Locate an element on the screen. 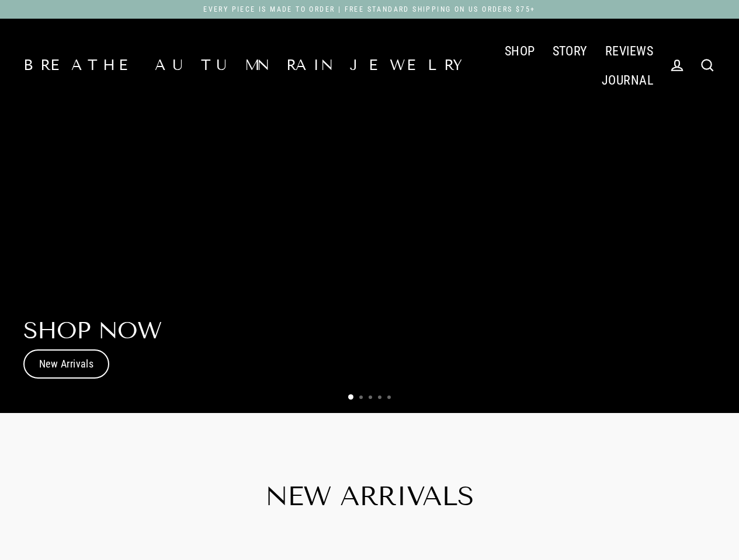 Image resolution: width=739 pixels, height=560 pixels. a: JOURNAL is located at coordinates (627, 80).